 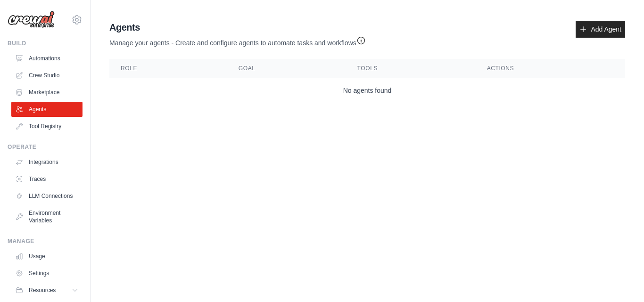 What do you see at coordinates (47, 273) in the screenshot?
I see `a: Settings` at bounding box center [47, 273].